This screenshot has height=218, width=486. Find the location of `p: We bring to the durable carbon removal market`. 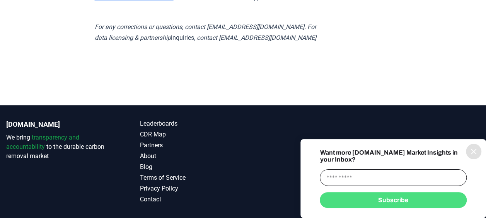

p: We bring to the durable carbon removal market is located at coordinates (58, 147).